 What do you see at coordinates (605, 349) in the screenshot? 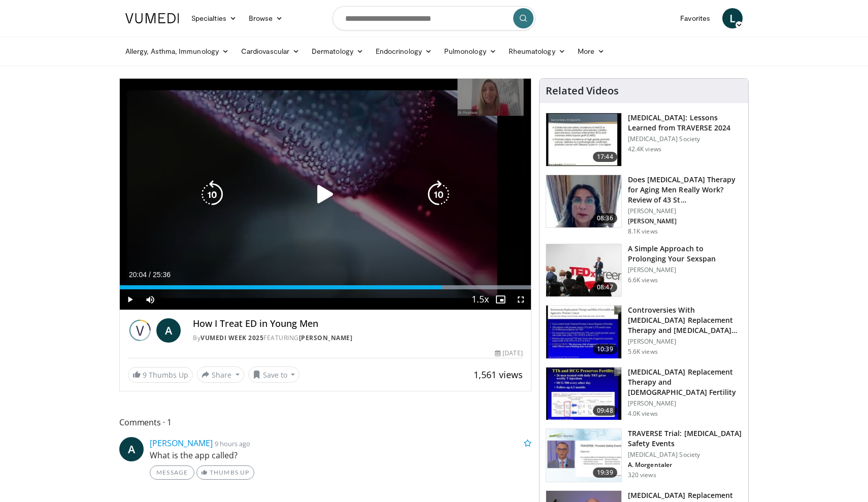
I see `span: 10:39` at bounding box center [605, 349].